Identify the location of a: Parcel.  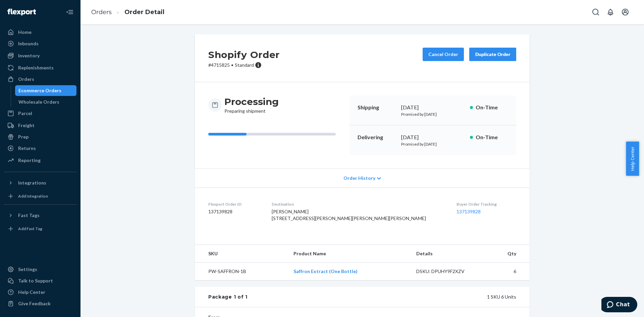
(40, 114).